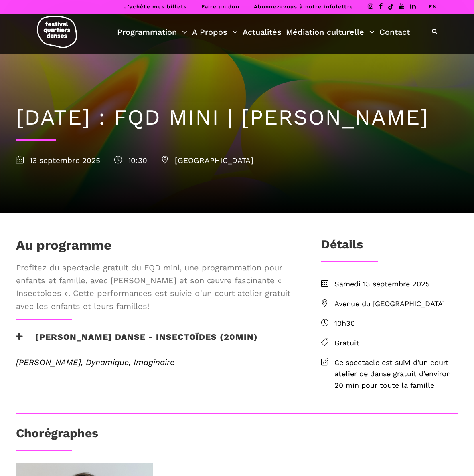 The image size is (474, 476). What do you see at coordinates (155, 287) in the screenshot?
I see `span: Profitez du spectacle gratuit du FQD mini, une programmation pour enfants et famille, avec [PERSO...` at bounding box center [155, 287].